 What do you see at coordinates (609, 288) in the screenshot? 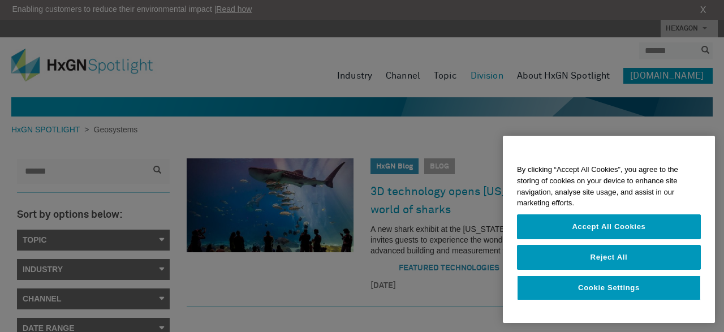
I see `button: Cookie Settings` at bounding box center [609, 288].